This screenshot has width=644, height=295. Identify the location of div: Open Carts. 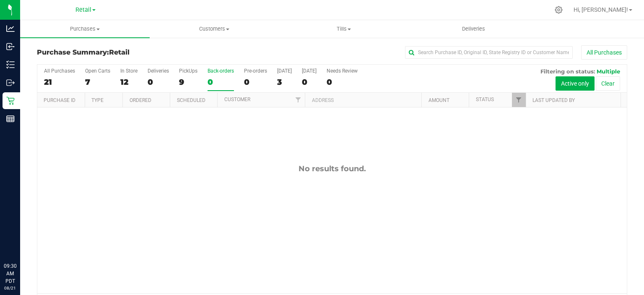
(98, 71).